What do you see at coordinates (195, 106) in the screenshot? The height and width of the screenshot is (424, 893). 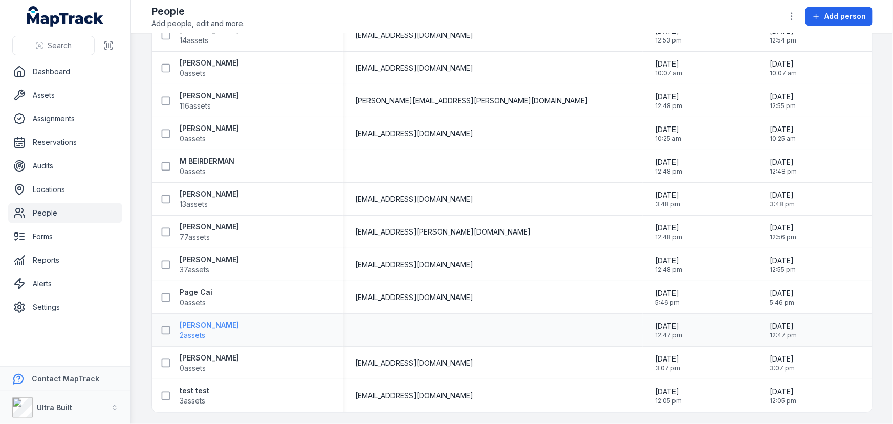 I see `span: 116 assets` at bounding box center [195, 106].